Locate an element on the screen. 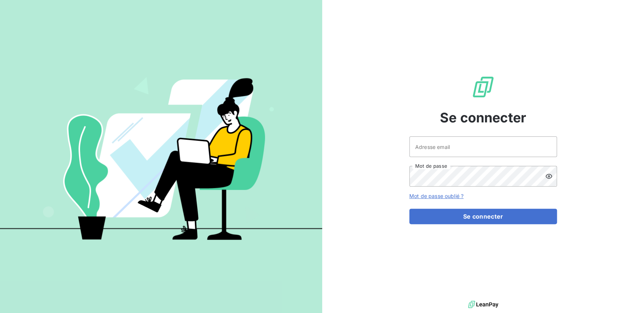 The image size is (644, 313). span: Se connecter is located at coordinates (483, 117).